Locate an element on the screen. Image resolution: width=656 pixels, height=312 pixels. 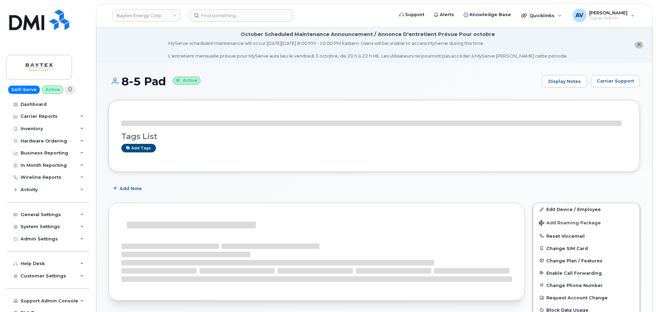
a: Add tags is located at coordinates (139, 148).